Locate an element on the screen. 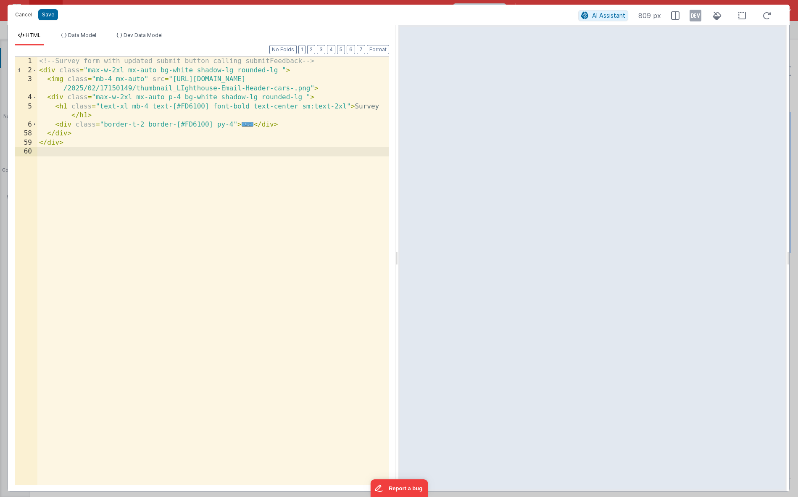 Image resolution: width=798 pixels, height=497 pixels. div: 4 is located at coordinates (26, 97).